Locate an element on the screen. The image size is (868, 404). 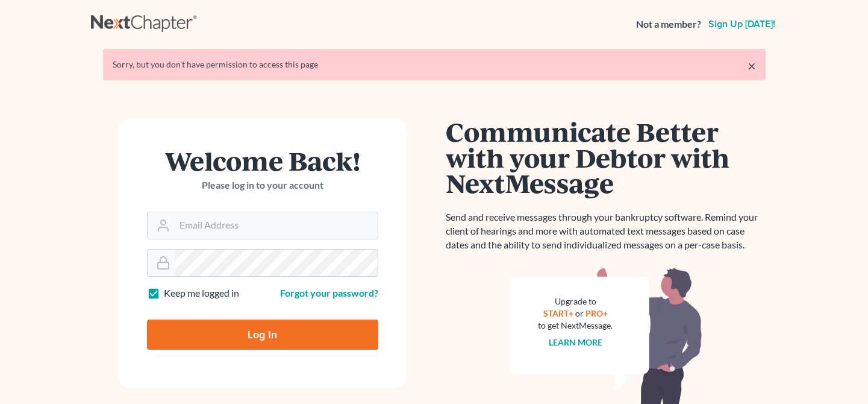
a: PRO+ is located at coordinates (596, 313).